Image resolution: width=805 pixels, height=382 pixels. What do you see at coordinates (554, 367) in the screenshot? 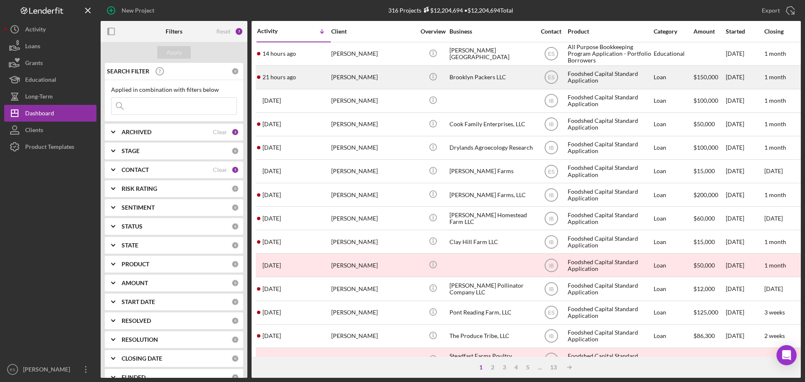
I see `div: 13` at bounding box center [554, 367].